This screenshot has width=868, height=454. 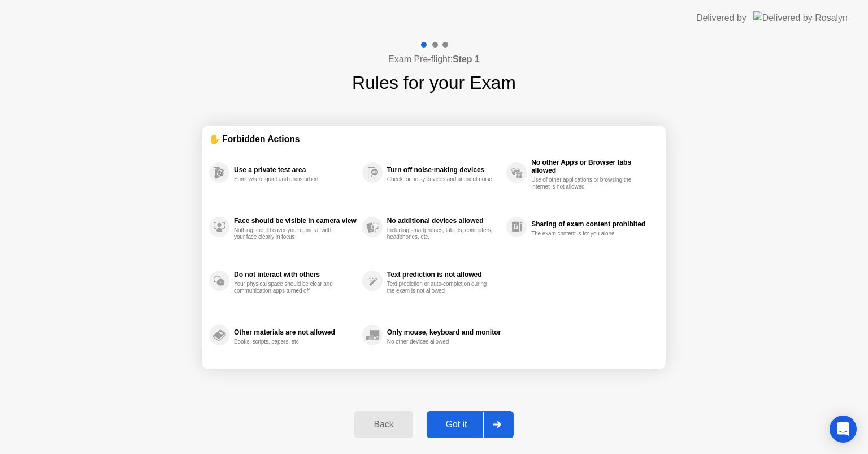 What do you see at coordinates (440, 288) in the screenshot?
I see `div: Text prediction or auto-completion during the exam is not allowed` at bounding box center [440, 288].